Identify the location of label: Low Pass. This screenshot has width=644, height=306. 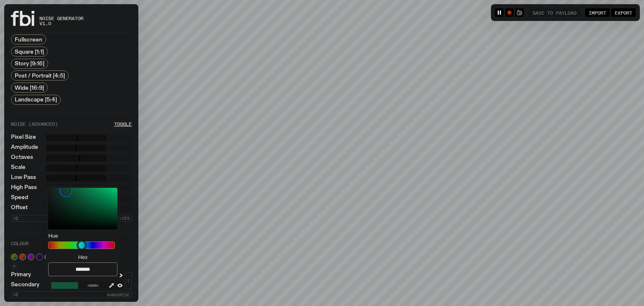
(24, 178).